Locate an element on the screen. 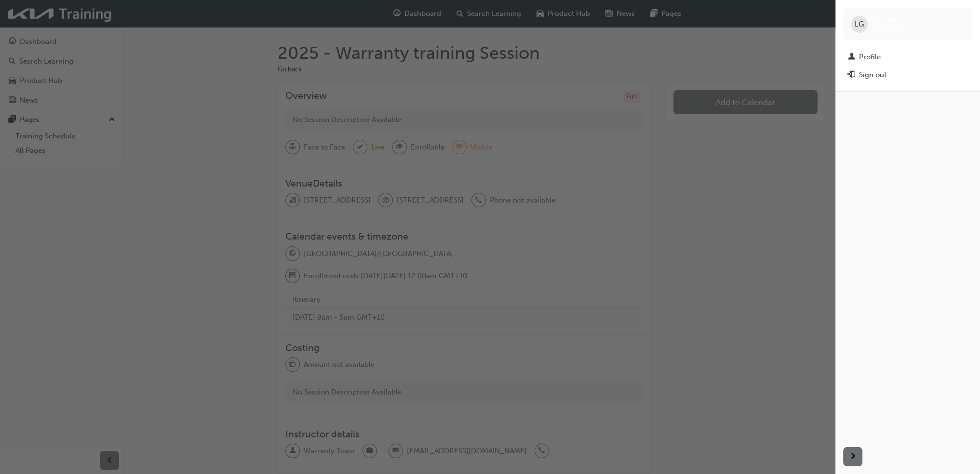  button: Sign out is located at coordinates (908, 75).